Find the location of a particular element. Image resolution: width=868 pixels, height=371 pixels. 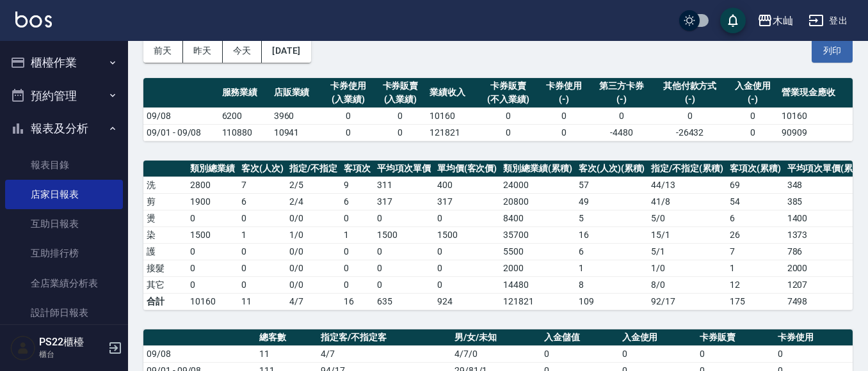

td: 44 / 13 is located at coordinates (687, 185).